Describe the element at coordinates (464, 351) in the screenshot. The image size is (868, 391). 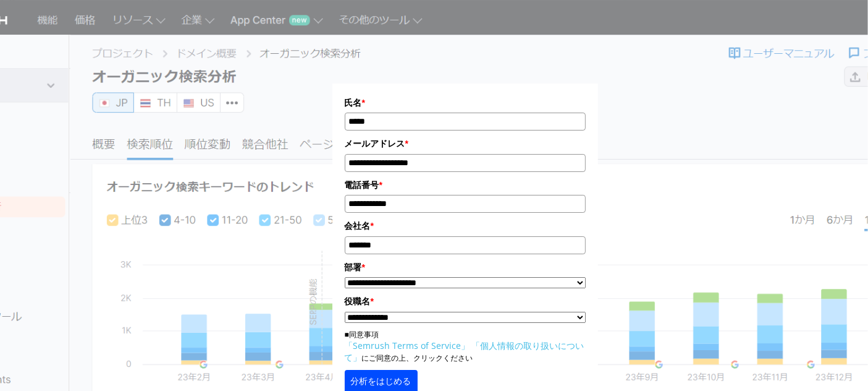
I see `a: 「個人情報の取り扱いについて」` at that location.